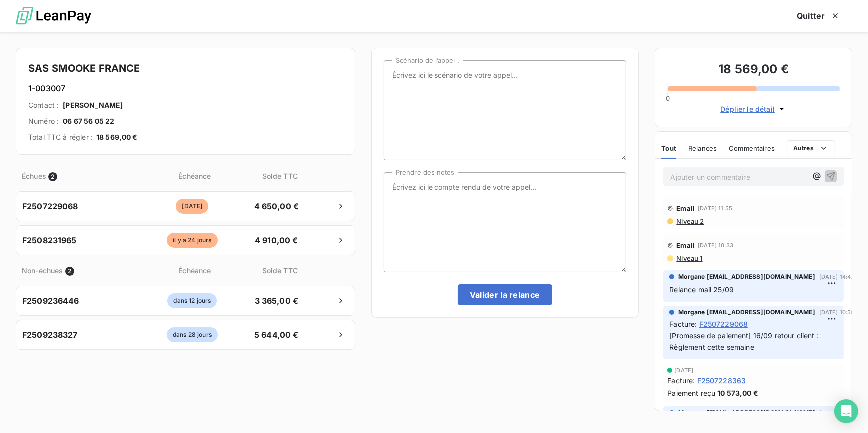 This screenshot has width=868, height=433. I want to click on span: 4 650,00 €, so click(277, 206).